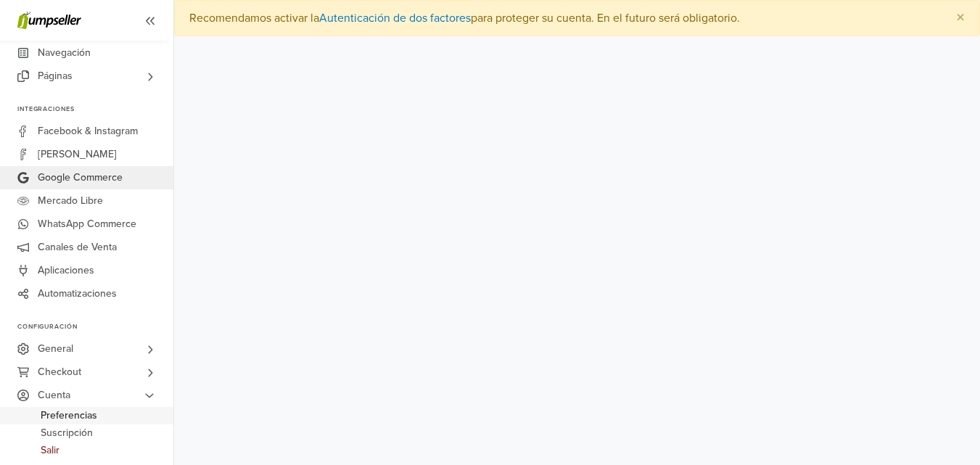 The image size is (980, 465). What do you see at coordinates (77, 248) in the screenshot?
I see `span: Canales de Venta` at bounding box center [77, 248].